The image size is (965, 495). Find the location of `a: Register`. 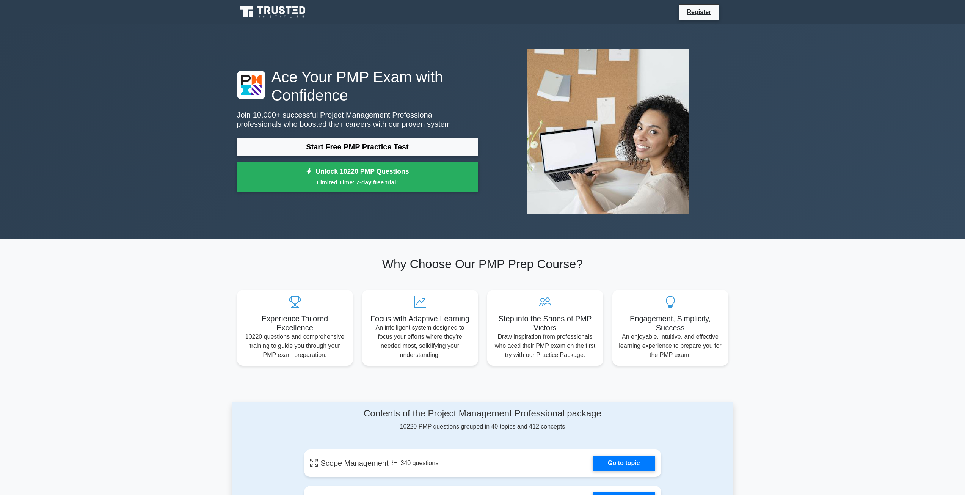

a: Register is located at coordinates (699, 12).